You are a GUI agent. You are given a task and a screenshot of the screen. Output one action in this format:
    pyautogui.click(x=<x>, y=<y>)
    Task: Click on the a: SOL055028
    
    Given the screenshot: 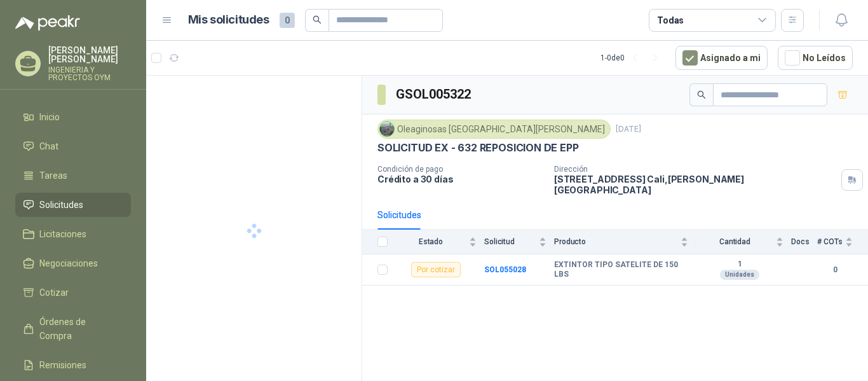 What is the action you would take?
    pyautogui.click(x=505, y=270)
    